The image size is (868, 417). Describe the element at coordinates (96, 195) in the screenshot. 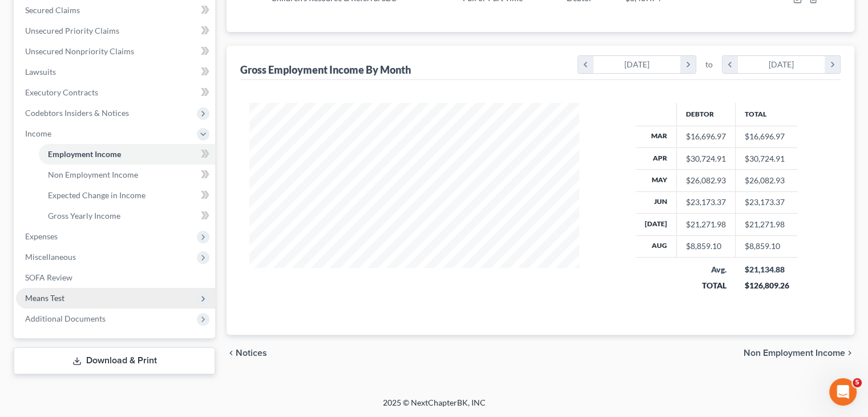

I see `span: Expected Change in Income` at that location.